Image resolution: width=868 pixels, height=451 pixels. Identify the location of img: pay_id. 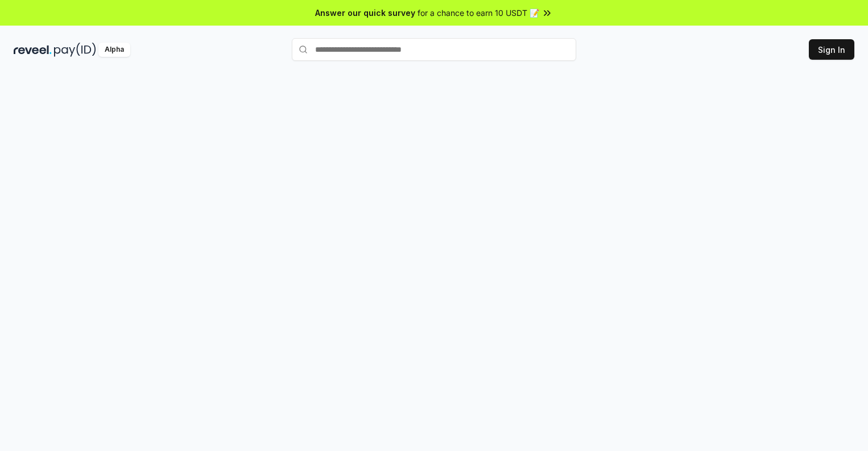
(75, 49).